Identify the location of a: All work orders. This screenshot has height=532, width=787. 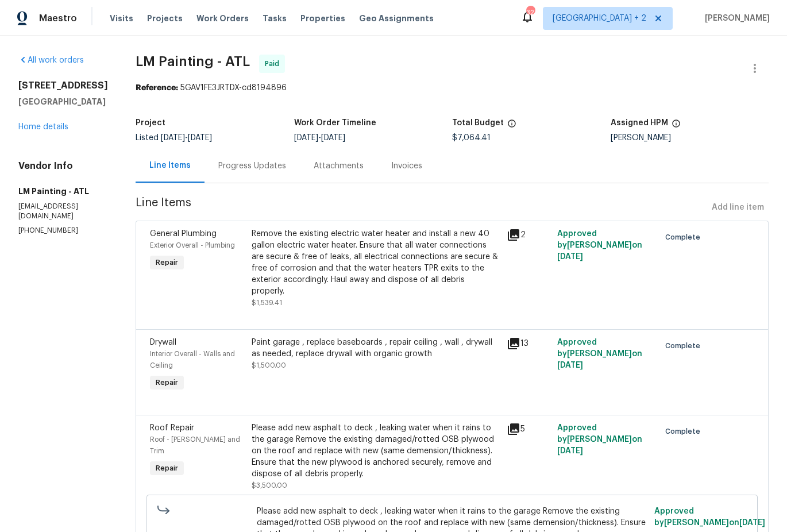
(51, 61).